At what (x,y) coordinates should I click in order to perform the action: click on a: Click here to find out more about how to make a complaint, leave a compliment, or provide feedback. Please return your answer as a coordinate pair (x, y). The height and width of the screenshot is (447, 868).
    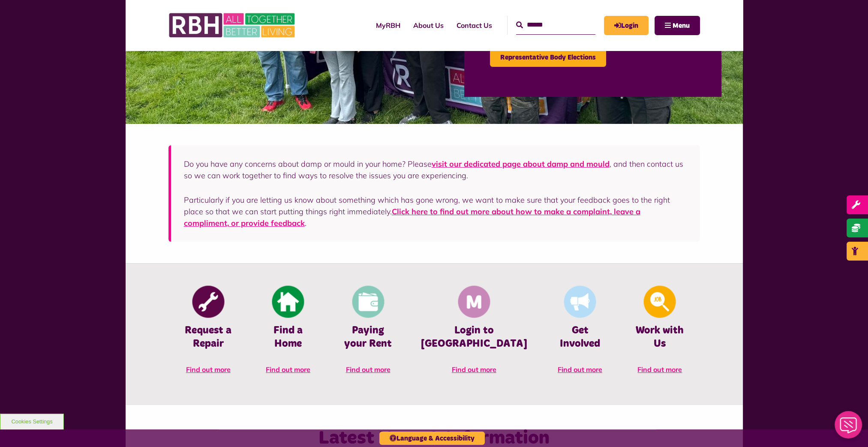
    Looking at the image, I should click on (412, 217).